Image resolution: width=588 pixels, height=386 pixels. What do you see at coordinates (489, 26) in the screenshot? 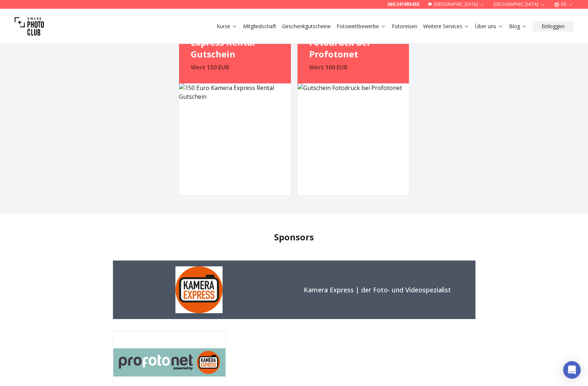
I see `button: Über uns` at bounding box center [489, 26].